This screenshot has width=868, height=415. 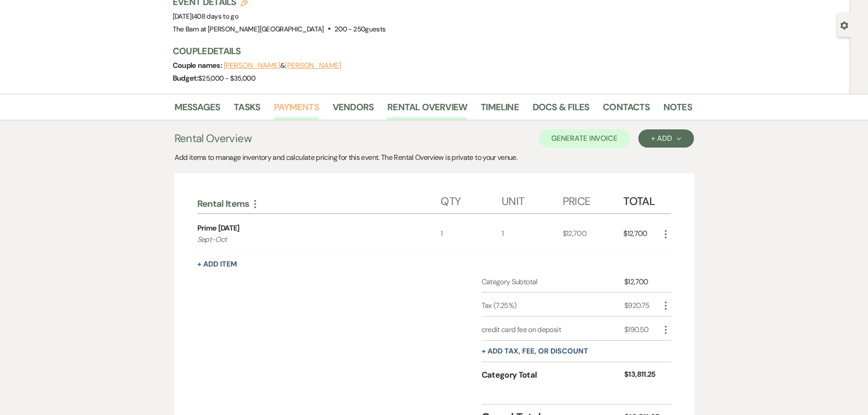 I want to click on button: + Add Item, so click(x=217, y=264).